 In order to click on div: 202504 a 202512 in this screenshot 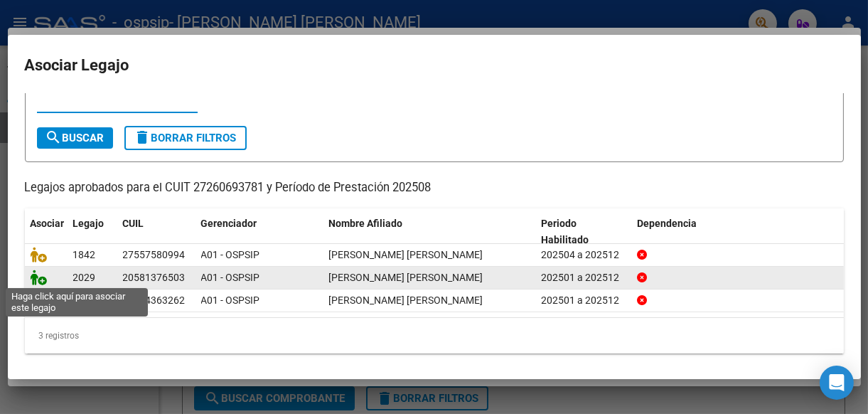, I will do `click(583, 255)`.